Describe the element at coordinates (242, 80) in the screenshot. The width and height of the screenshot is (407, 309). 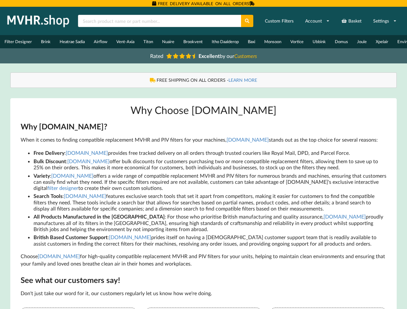
I see `a: LEARN MORE` at that location.